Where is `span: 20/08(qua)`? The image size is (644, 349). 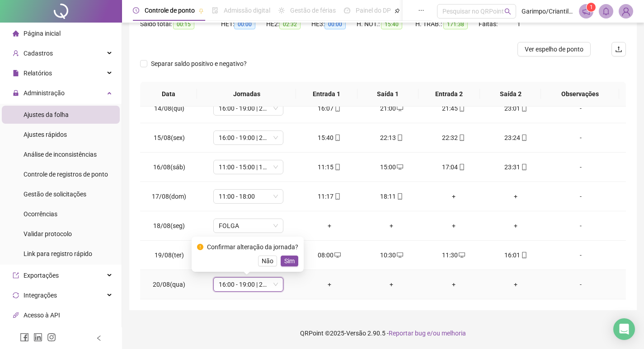 span: 20/08(qua) is located at coordinates (169, 285).